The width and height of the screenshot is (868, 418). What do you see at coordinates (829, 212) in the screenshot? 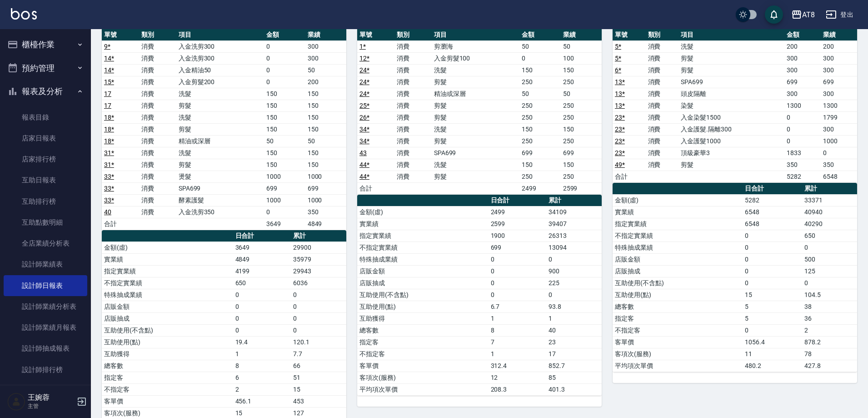
I see `td: 40940` at bounding box center [829, 212].